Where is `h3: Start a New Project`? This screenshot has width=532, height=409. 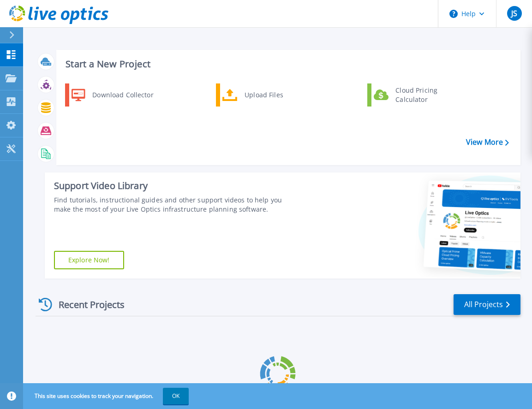 h3: Start a New Project is located at coordinates (287, 64).